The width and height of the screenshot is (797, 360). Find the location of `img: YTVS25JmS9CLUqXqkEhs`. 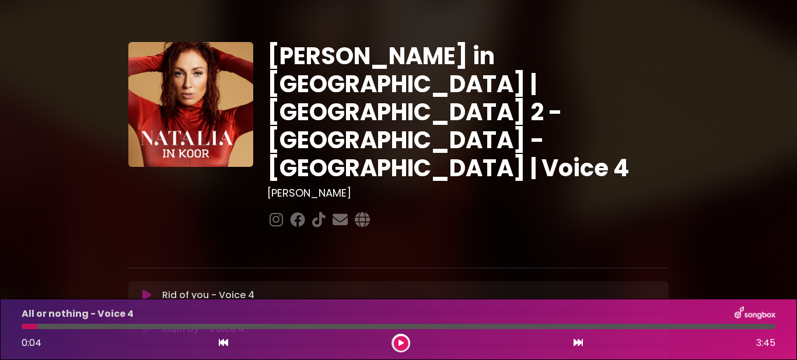

img: YTVS25JmS9CLUqXqkEhs is located at coordinates (191, 104).